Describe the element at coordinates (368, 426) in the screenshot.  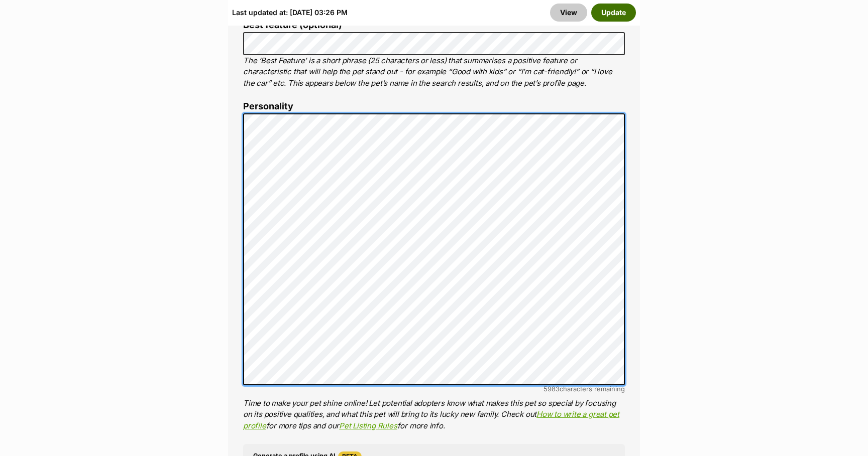
I see `a: Pet Listing Rules` at that location.